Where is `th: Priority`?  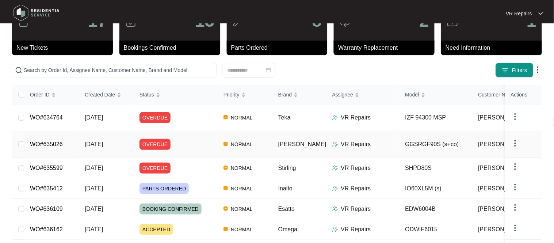 th: Priority is located at coordinates (245, 95).